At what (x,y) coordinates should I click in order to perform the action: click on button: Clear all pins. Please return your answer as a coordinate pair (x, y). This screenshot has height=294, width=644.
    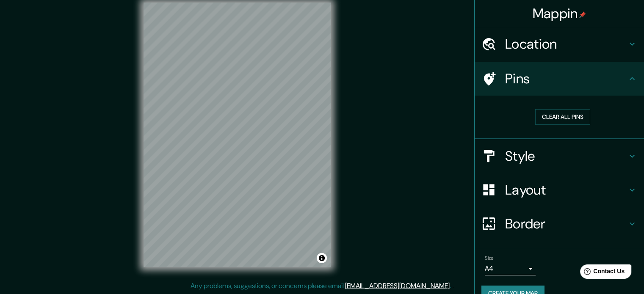
    Looking at the image, I should click on (563, 117).